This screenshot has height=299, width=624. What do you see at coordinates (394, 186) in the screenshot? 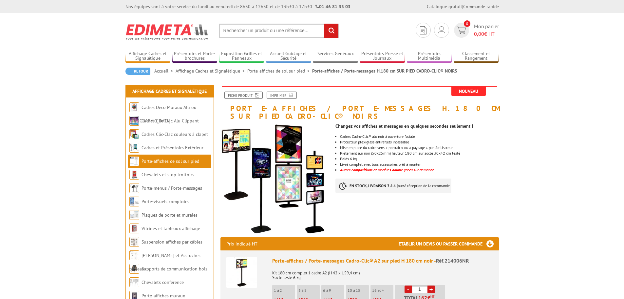
I see `p: à réception de la commande` at bounding box center [394, 186].